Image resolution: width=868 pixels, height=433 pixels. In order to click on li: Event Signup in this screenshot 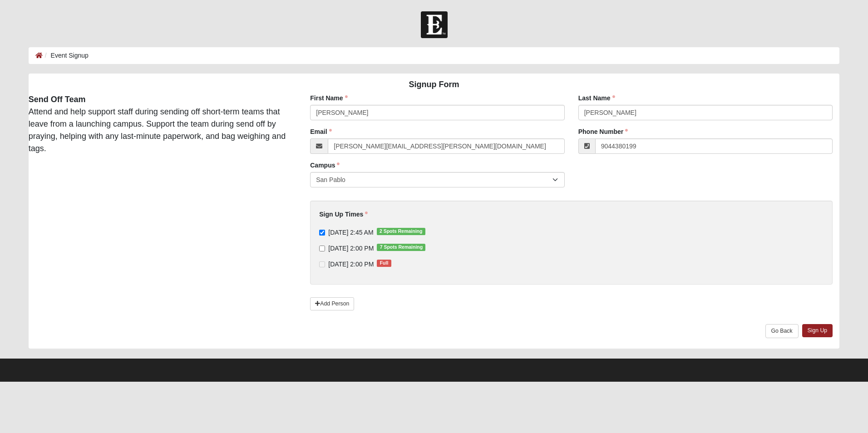, I will do `click(65, 55)`.